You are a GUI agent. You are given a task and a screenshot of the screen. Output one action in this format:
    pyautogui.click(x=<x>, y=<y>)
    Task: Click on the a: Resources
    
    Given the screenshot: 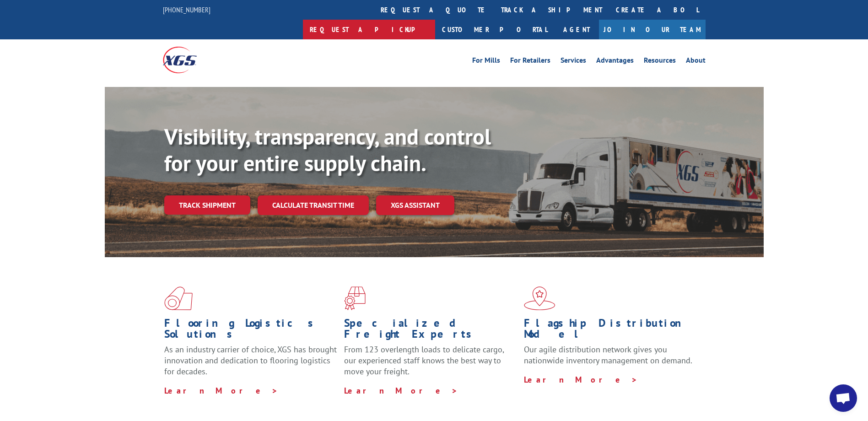 What is the action you would take?
    pyautogui.click(x=660, y=62)
    